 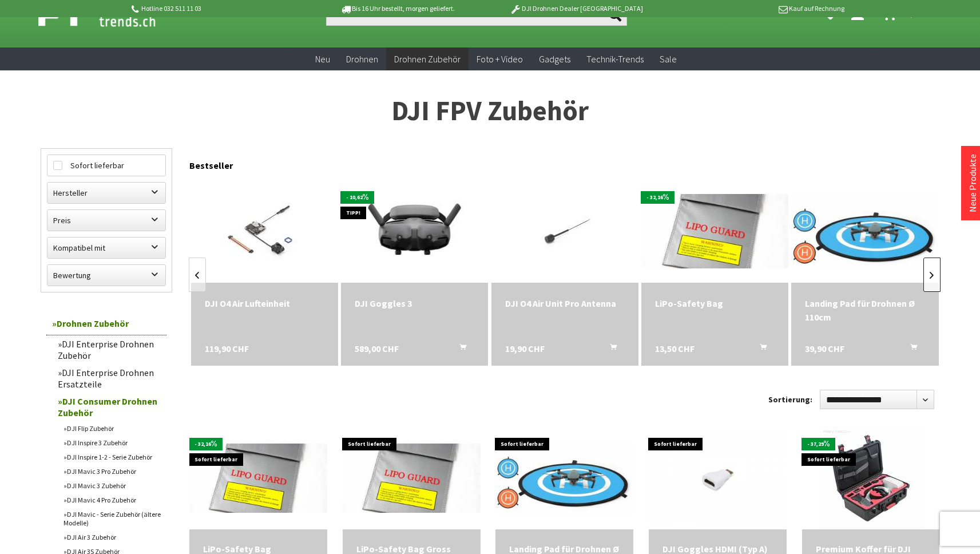 I want to click on a: DJI Flip Zubehör, so click(x=113, y=429).